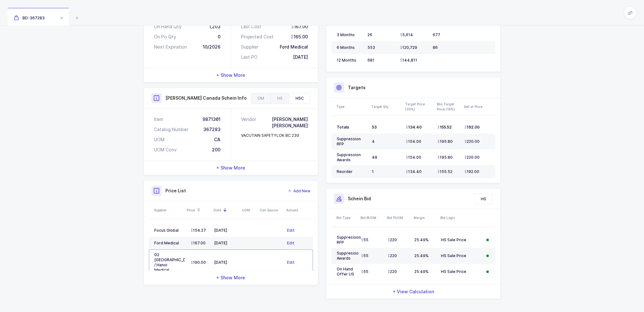 The image size is (644, 312). I want to click on div: Ford Medical, so click(294, 47).